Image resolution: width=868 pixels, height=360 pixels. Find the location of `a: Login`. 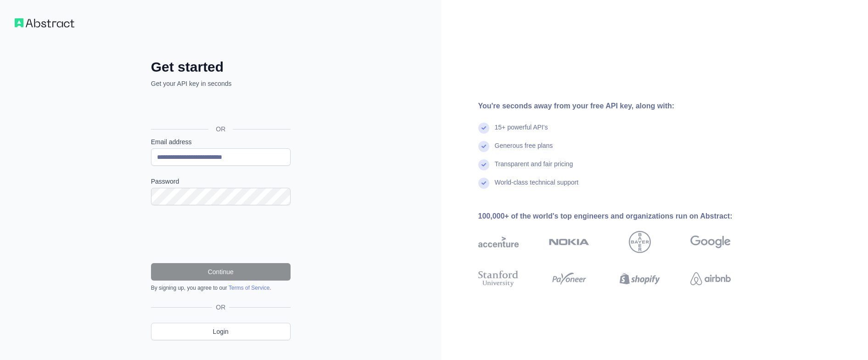

a: Login is located at coordinates (221, 331).